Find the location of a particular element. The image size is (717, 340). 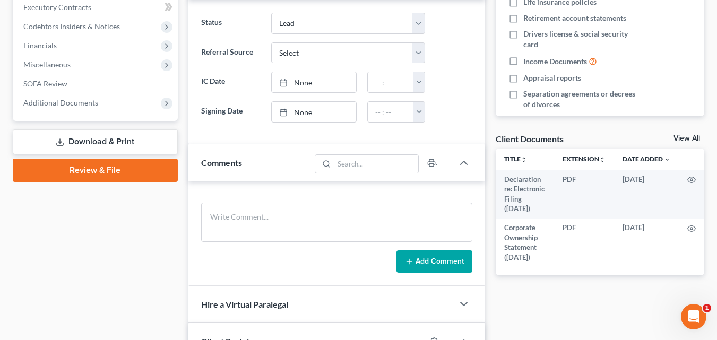

label: Status is located at coordinates (231, 23).